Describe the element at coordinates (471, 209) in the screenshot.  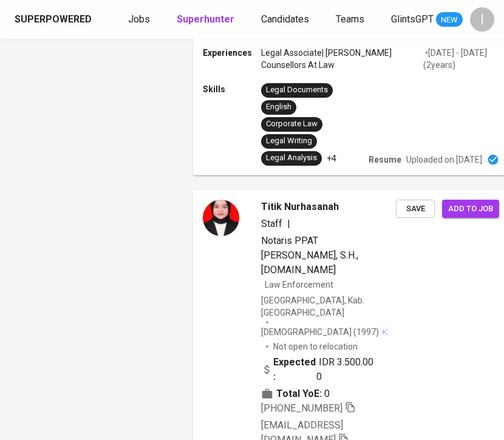
I see `button: Add to job` at that location.